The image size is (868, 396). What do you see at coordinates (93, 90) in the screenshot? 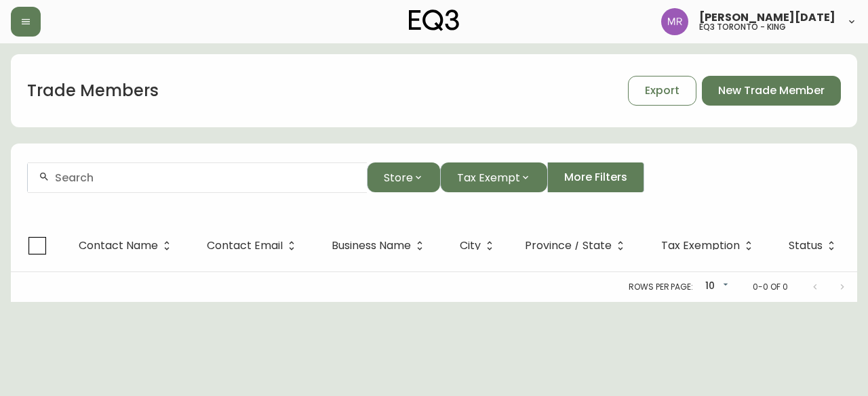
I see `h1: Trade Members` at bounding box center [93, 90].